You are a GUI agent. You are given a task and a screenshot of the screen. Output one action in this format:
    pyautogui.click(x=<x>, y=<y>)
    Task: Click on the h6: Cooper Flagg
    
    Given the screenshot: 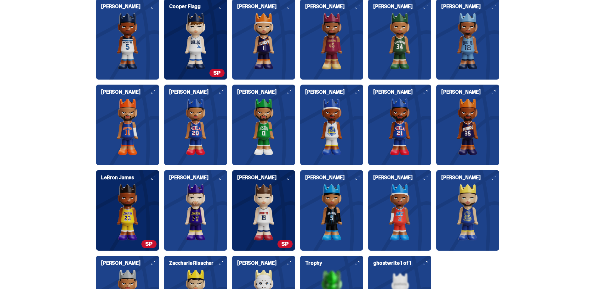 What is the action you would take?
    pyautogui.click(x=198, y=7)
    